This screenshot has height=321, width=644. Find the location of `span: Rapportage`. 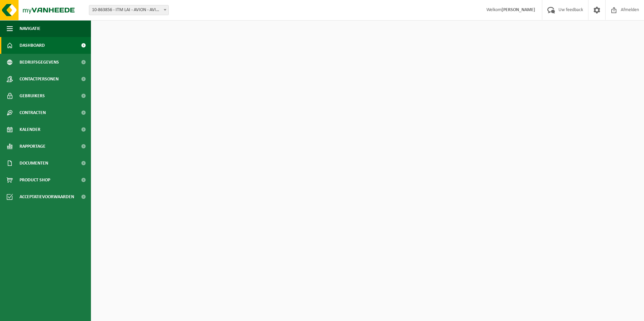

span: Rapportage is located at coordinates (32, 147).